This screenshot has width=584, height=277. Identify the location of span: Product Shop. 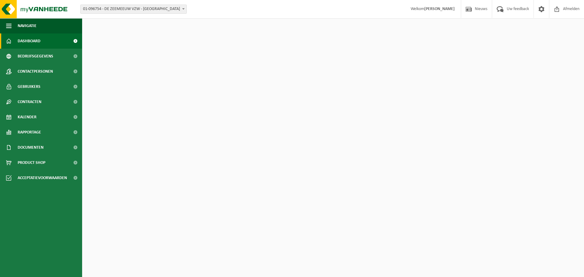
(31, 163).